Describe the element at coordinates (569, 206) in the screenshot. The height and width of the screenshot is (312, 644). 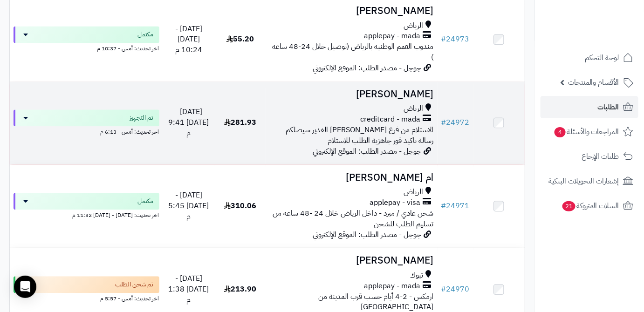
I see `span: 21` at that location.